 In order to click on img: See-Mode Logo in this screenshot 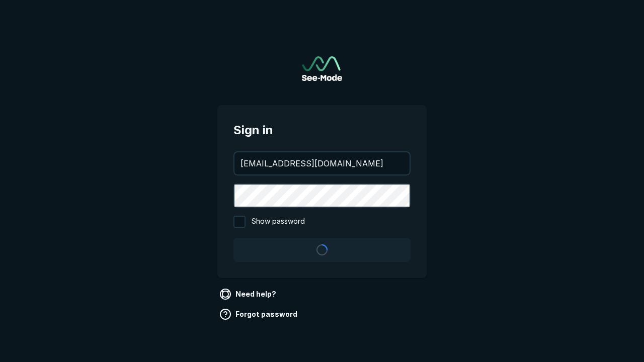, I will do `click(322, 68)`.